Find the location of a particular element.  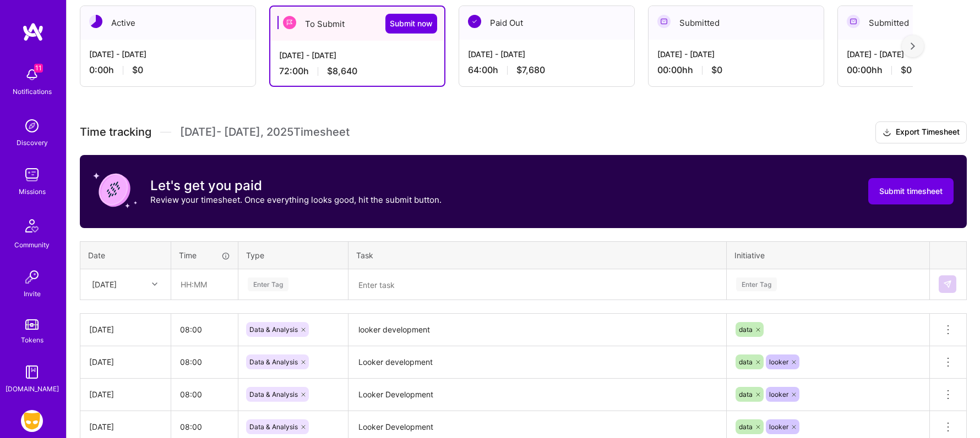

th: Date is located at coordinates (125, 256).